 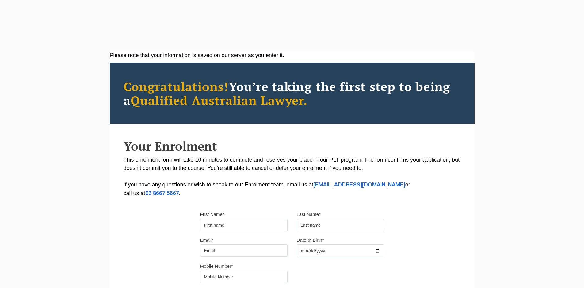 I want to click on a: 03 8667 5667, so click(x=162, y=194).